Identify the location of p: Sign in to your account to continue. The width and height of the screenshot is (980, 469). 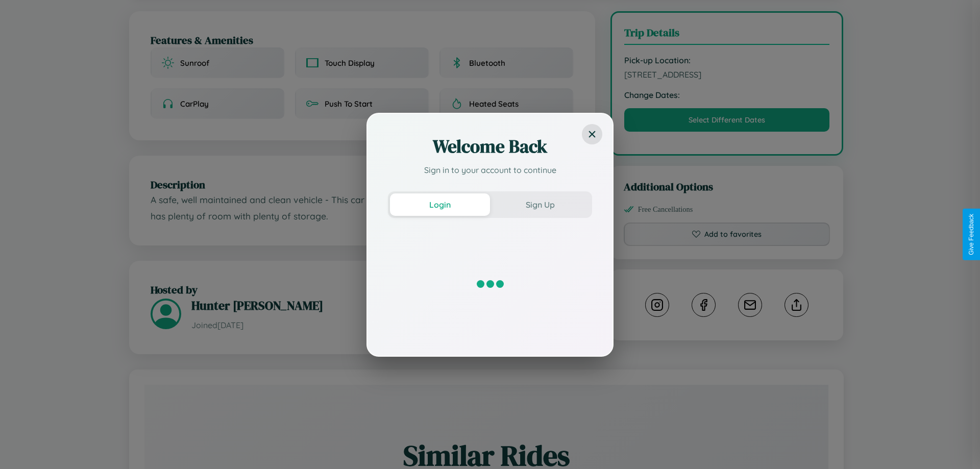
(490, 170).